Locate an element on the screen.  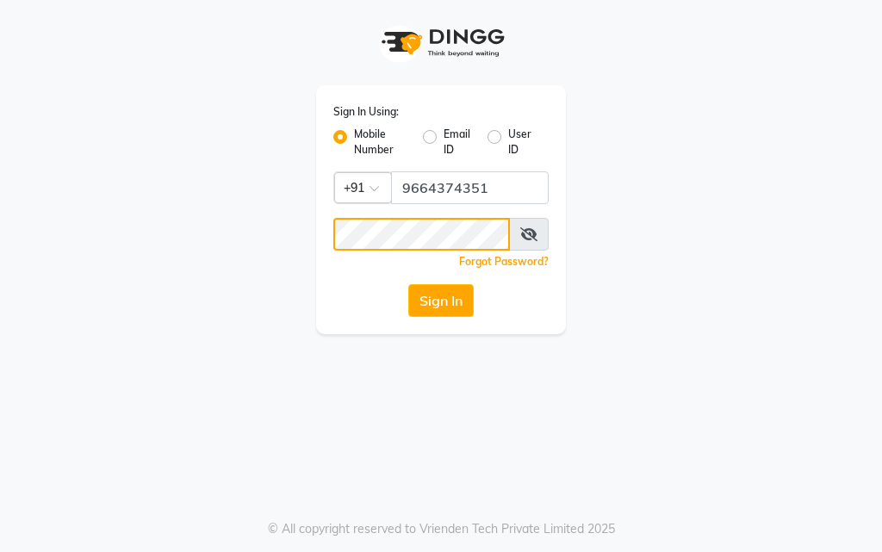
a: Forgot Password? is located at coordinates (504, 261).